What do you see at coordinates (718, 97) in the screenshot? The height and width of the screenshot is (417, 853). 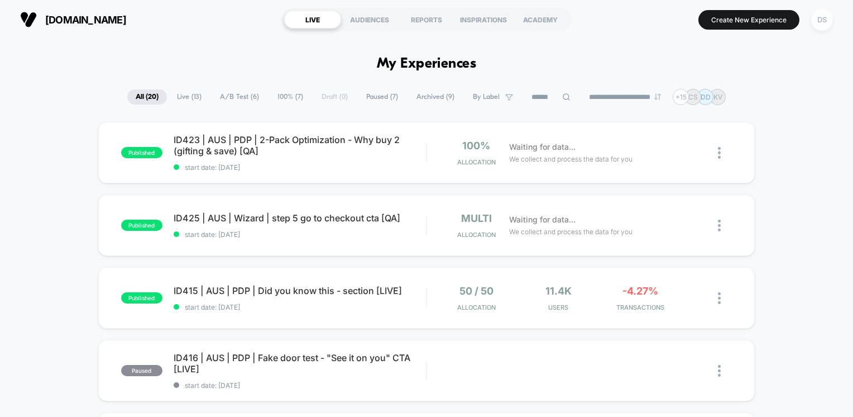 I see `p: KV` at bounding box center [718, 97].